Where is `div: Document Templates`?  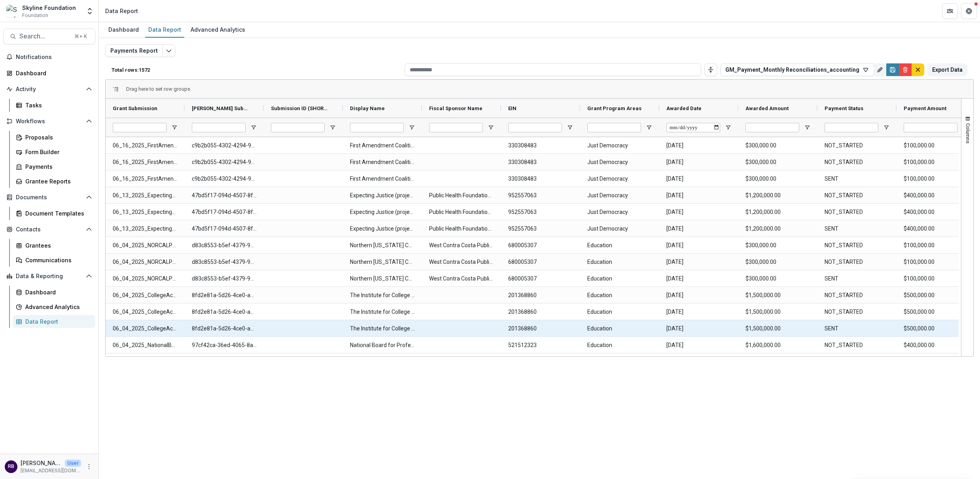 div: Document Templates is located at coordinates (57, 213).